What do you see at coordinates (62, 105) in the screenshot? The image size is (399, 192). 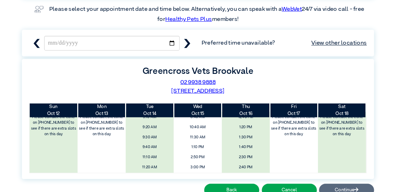 I see `th: Oct 12` at bounding box center [62, 105].